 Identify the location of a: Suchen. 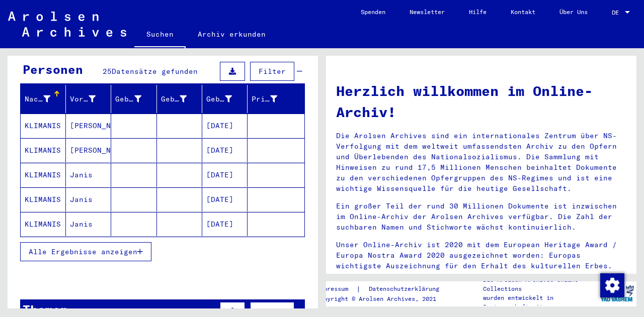
(160, 35).